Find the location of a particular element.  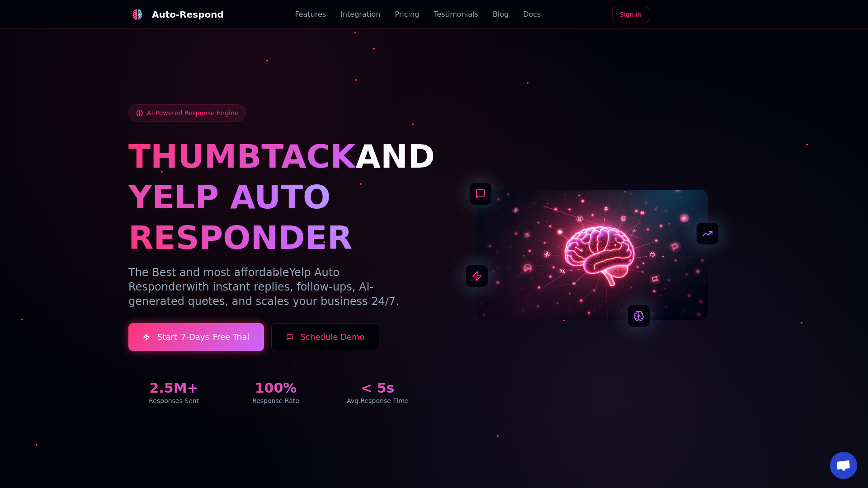

a: Integration is located at coordinates (360, 14).